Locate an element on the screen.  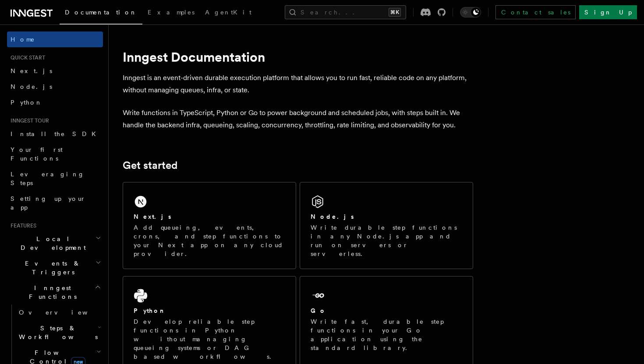
span: Overview is located at coordinates (64, 312).